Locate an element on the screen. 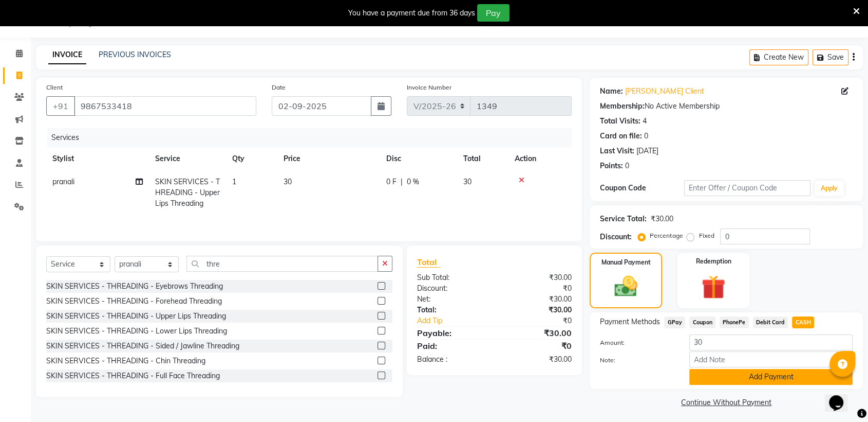  button: Apply is located at coordinates (829, 189).